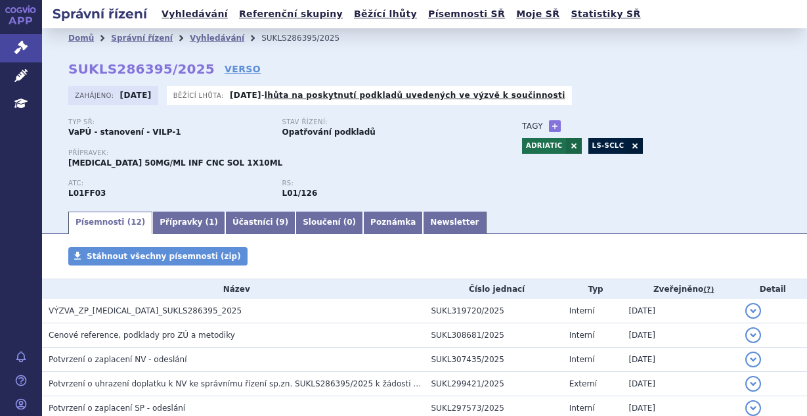  Describe the element at coordinates (233, 289) in the screenshot. I see `th: Název` at that location.